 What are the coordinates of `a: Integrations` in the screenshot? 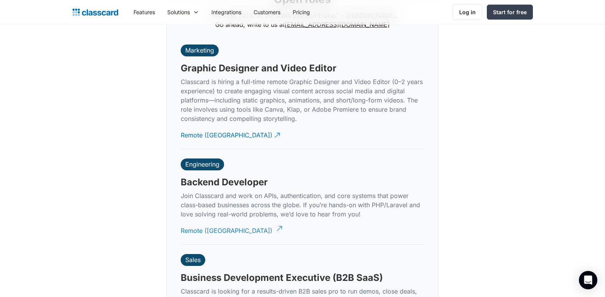 It's located at (226, 12).